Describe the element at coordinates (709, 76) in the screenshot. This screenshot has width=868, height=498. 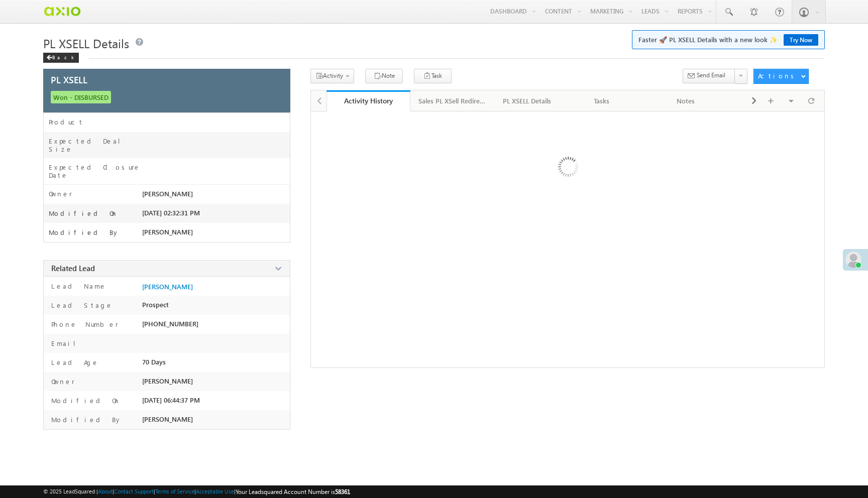
I see `button: Send Email` at that location.